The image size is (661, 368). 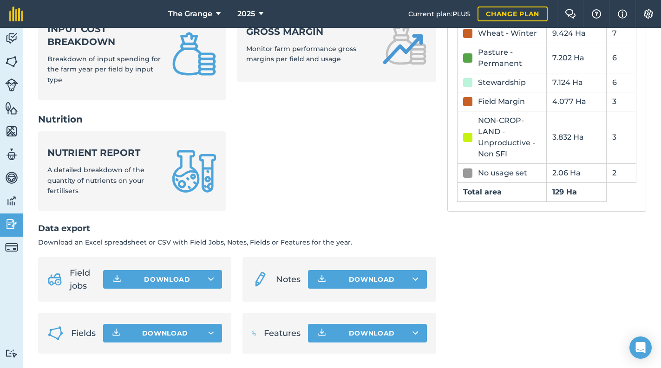 I want to click on span: Breakdown of input spending for the farm year per field by input type, so click(x=104, y=69).